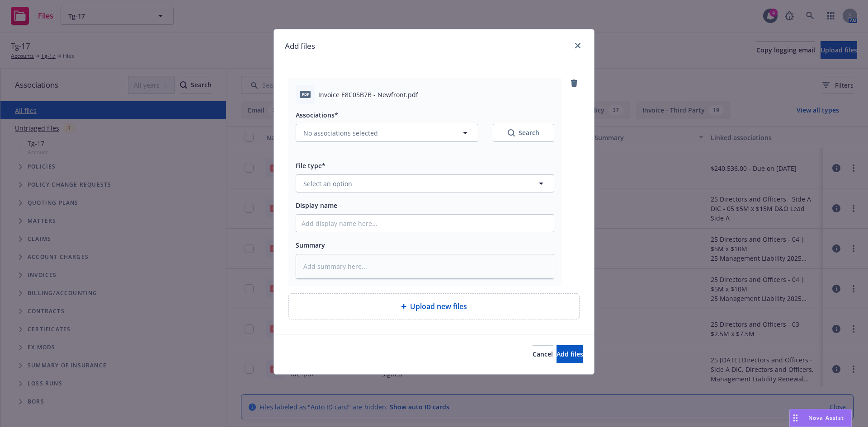 The image size is (868, 427). I want to click on span: Invoice E8C05B7B - Newfront.pdf, so click(368, 94).